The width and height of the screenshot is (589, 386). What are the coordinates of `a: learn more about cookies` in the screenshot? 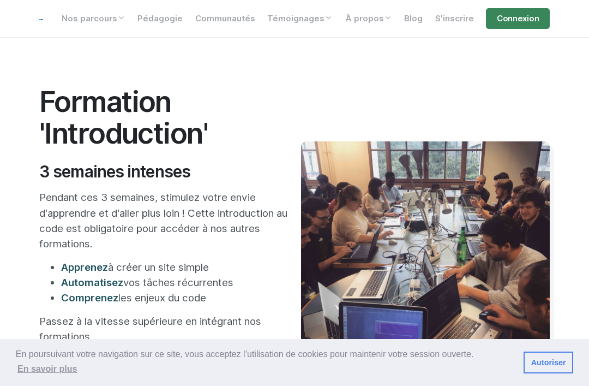 It's located at (47, 369).